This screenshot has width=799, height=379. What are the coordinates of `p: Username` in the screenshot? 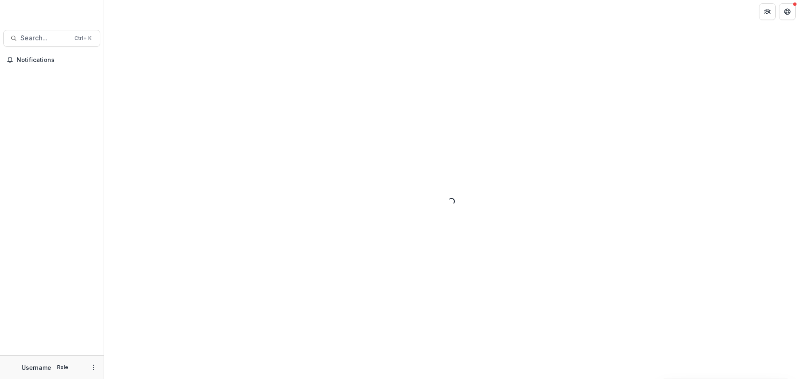 It's located at (36, 368).